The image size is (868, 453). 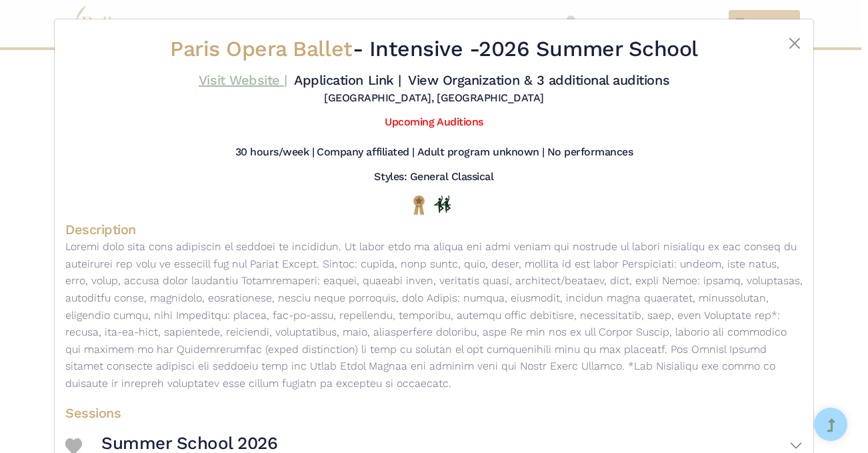 I want to click on img: National, so click(x=419, y=204).